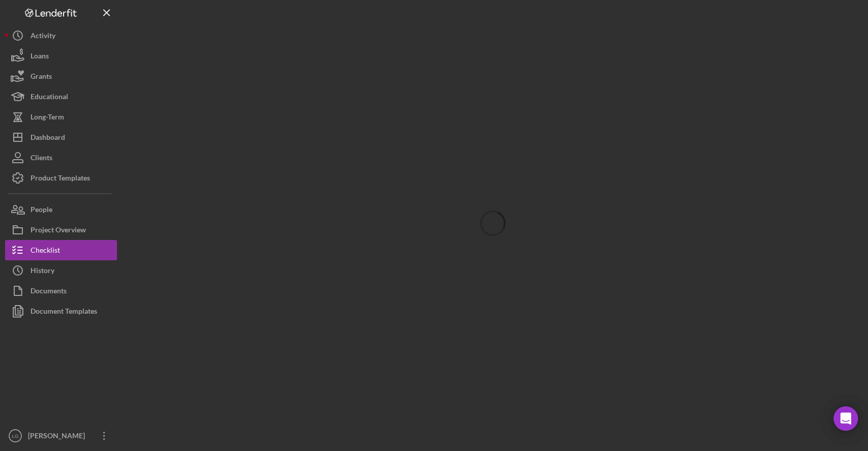 This screenshot has height=451, width=868. What do you see at coordinates (61, 250) in the screenshot?
I see `a: Checklist` at bounding box center [61, 250].